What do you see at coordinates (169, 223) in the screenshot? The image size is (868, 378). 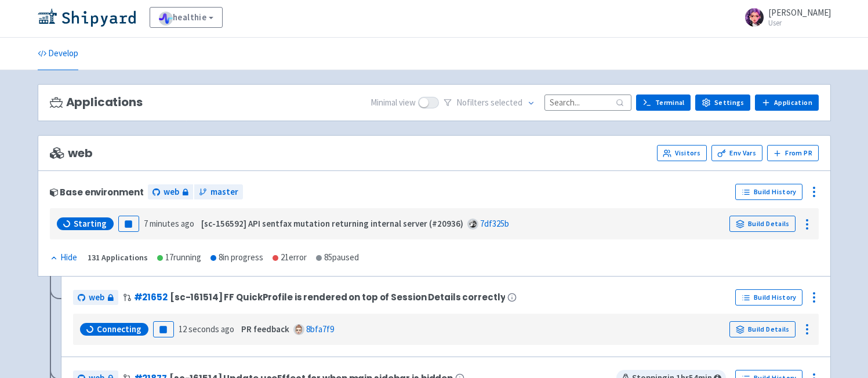 I see `time: 7 minutes ago` at bounding box center [169, 223].